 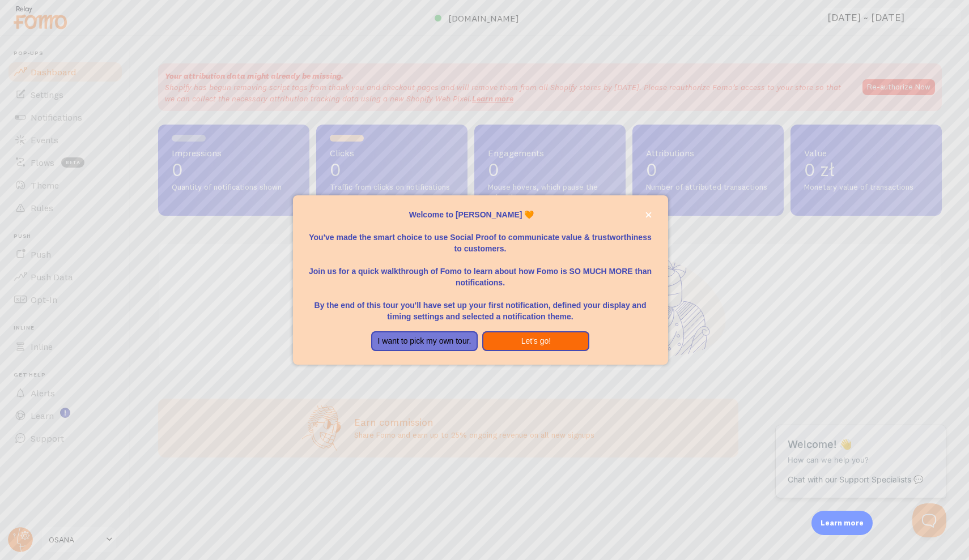 What do you see at coordinates (842, 523) in the screenshot?
I see `div: Learn more` at bounding box center [842, 523].